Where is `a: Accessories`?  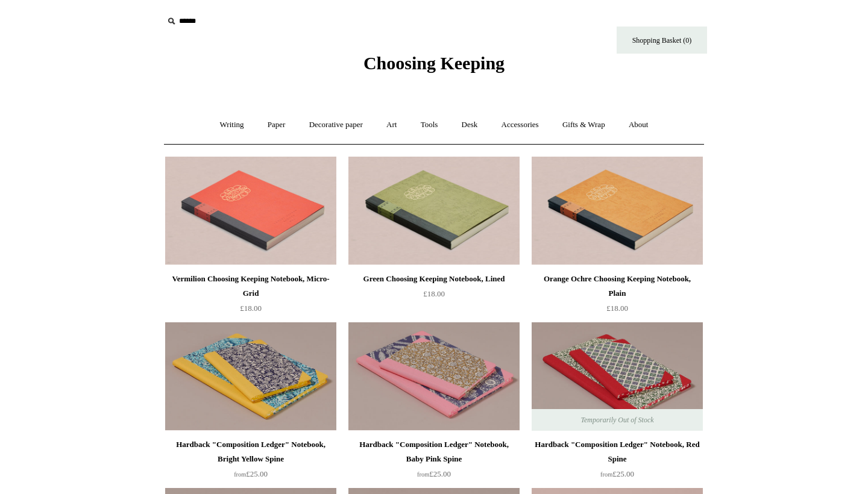
a: Accessories is located at coordinates (520, 125).